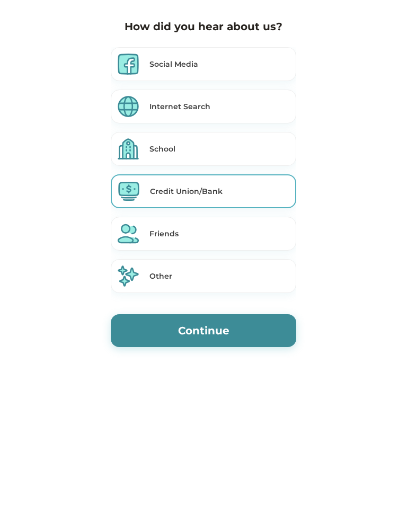 This screenshot has width=407, height=532. I want to click on div: Friends, so click(221, 234).